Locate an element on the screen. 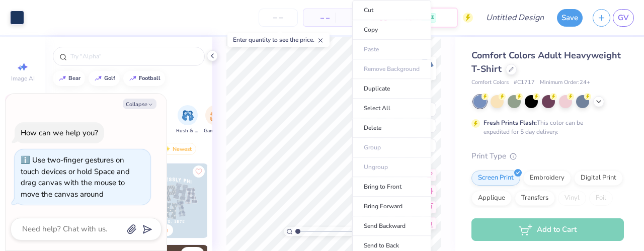  button: golf is located at coordinates (104, 78).